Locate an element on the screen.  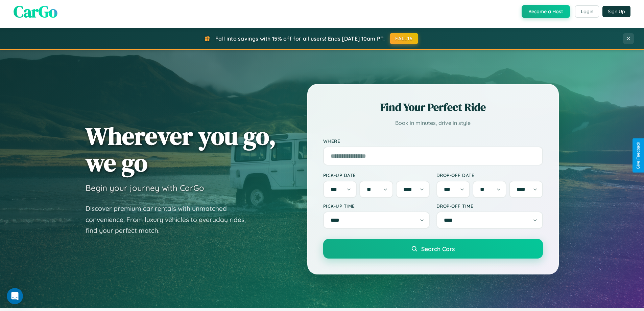
button: Sign Up is located at coordinates (616, 12).